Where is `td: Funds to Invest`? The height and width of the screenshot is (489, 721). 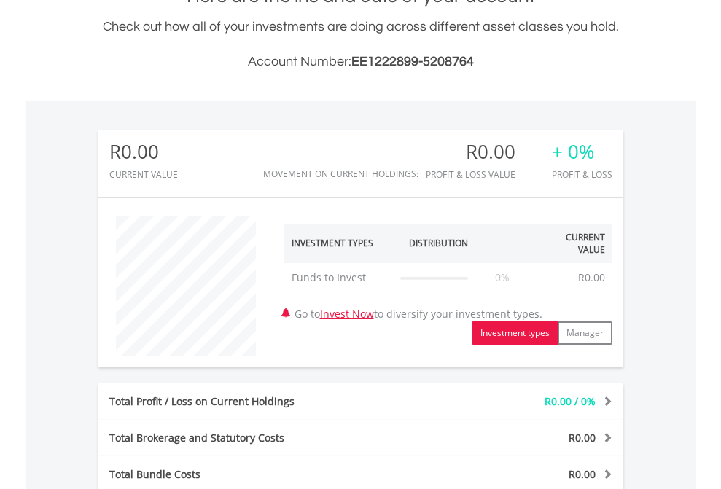
td: Funds to Invest is located at coordinates (339, 278).